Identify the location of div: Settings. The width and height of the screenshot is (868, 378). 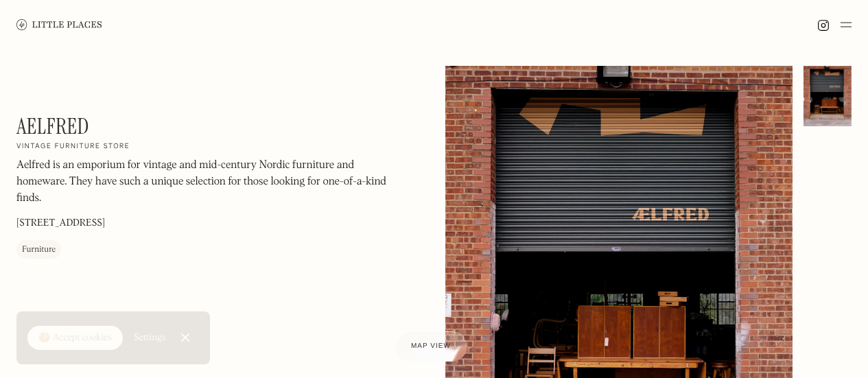
(150, 338).